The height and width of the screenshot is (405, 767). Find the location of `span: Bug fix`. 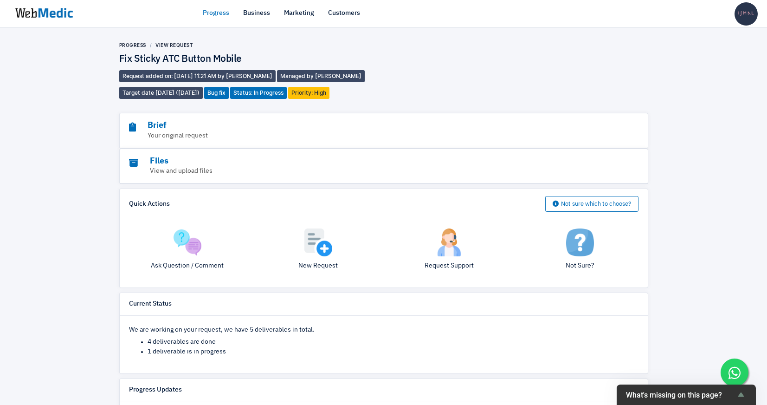

span: Bug fix is located at coordinates (216, 93).